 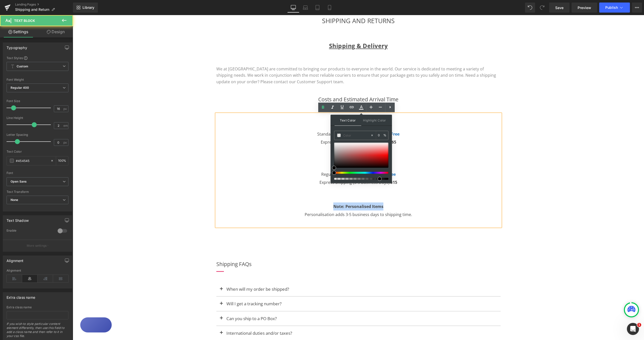 I want to click on a: ontact our Customer Support team, so click(x=237, y=67).